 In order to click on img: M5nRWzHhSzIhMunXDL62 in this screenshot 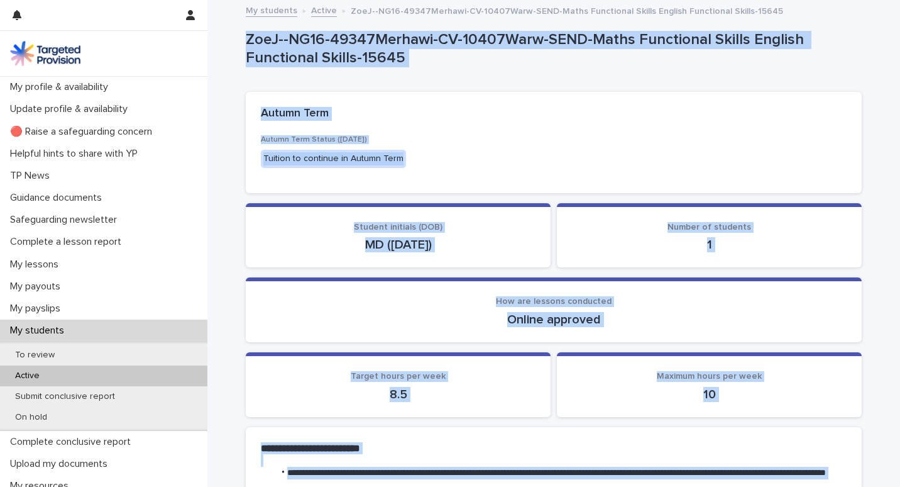, I will do `click(45, 53)`.